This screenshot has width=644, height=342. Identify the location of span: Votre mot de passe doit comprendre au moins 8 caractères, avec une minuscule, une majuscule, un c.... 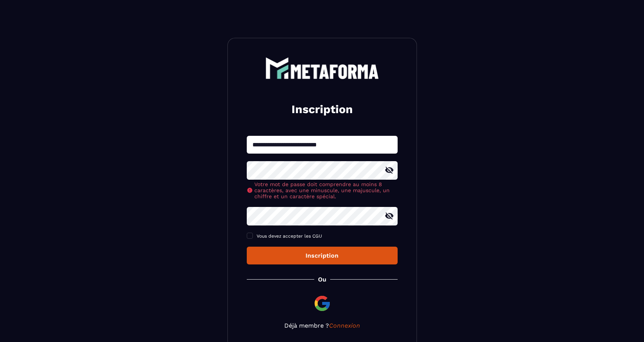
(326, 191).